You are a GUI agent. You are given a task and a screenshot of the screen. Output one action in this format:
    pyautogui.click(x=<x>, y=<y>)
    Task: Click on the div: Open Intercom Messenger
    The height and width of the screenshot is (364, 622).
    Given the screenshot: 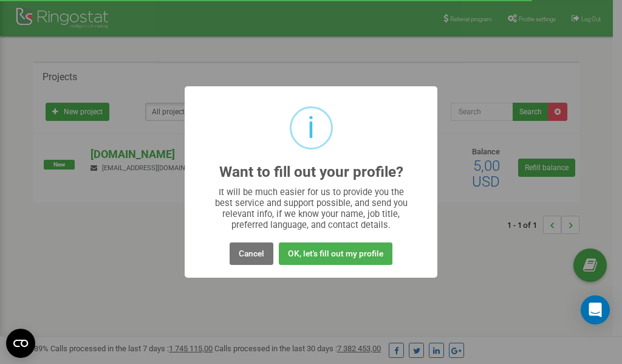 What is the action you would take?
    pyautogui.click(x=595, y=310)
    